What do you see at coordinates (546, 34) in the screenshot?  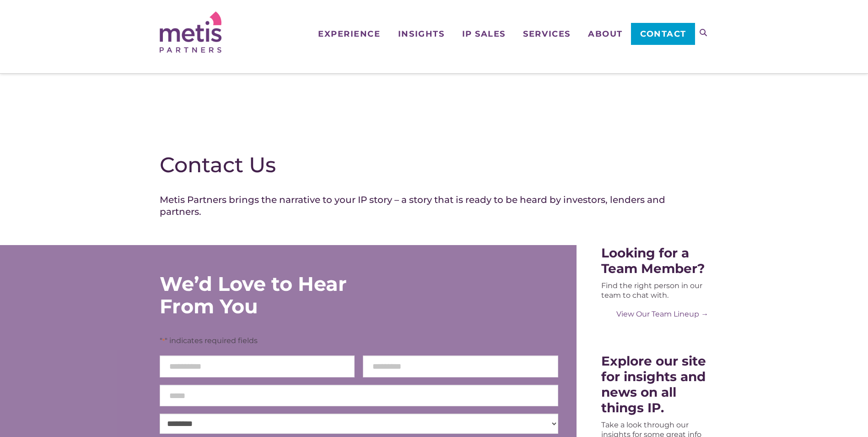 I see `span: Services` at bounding box center [546, 34].